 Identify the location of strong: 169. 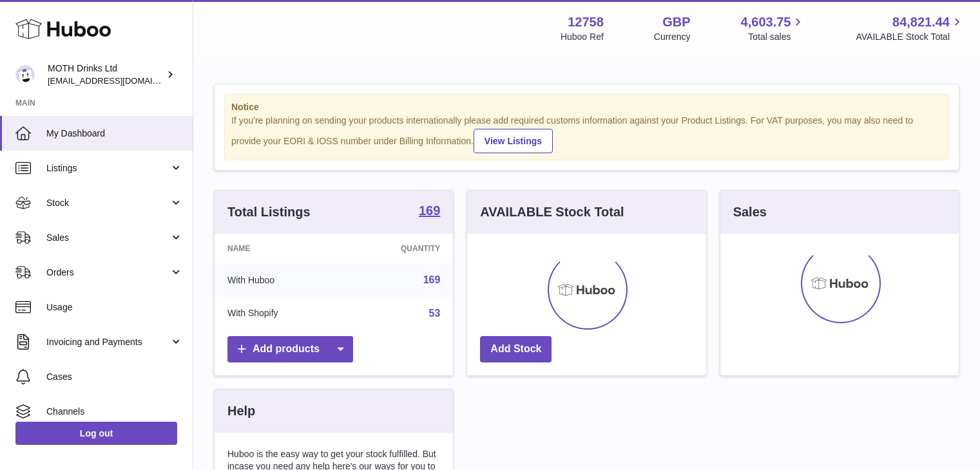
(429, 210).